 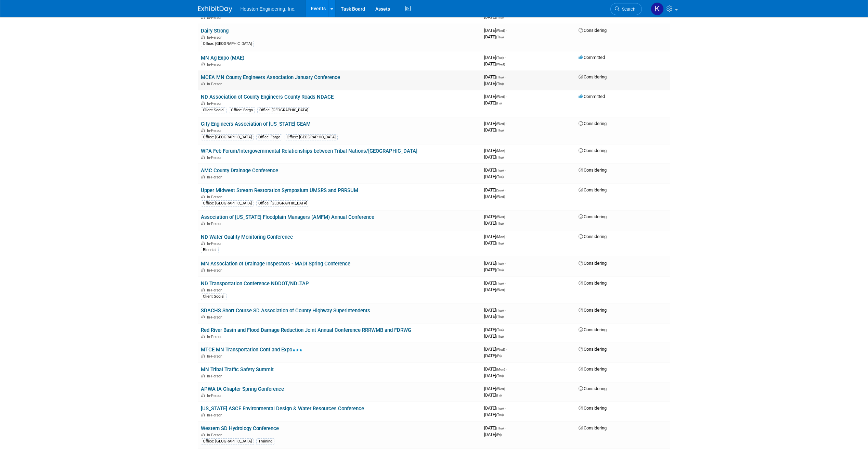 I want to click on img: Kendra Jensen, so click(x=657, y=9).